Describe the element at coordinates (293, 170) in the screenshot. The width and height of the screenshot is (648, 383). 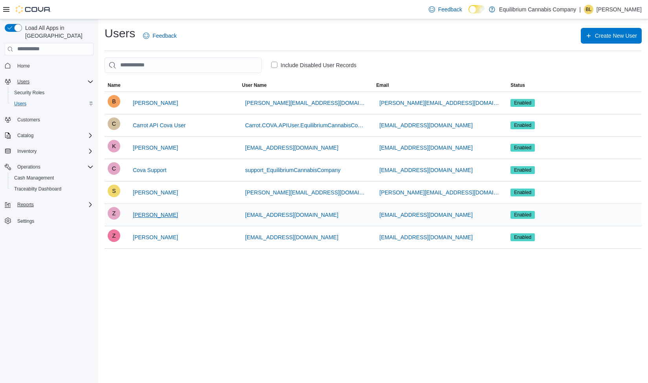
I see `span: support_EquilibriumCannabisCompany` at that location.